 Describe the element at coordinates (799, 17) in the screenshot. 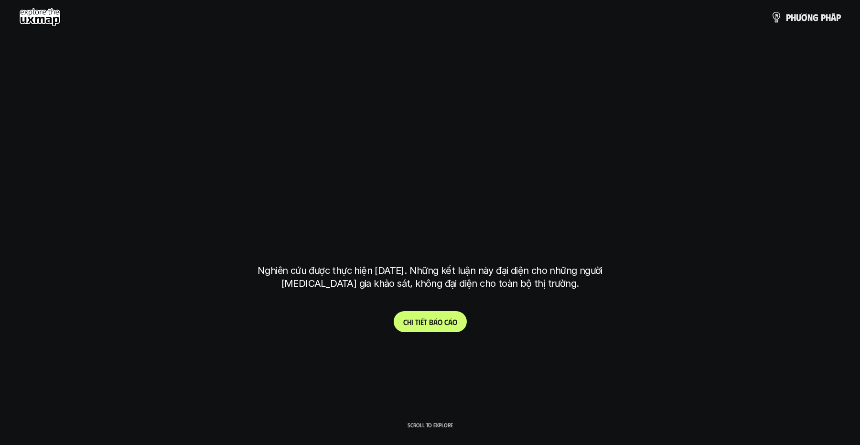

I see `span: ư` at that location.